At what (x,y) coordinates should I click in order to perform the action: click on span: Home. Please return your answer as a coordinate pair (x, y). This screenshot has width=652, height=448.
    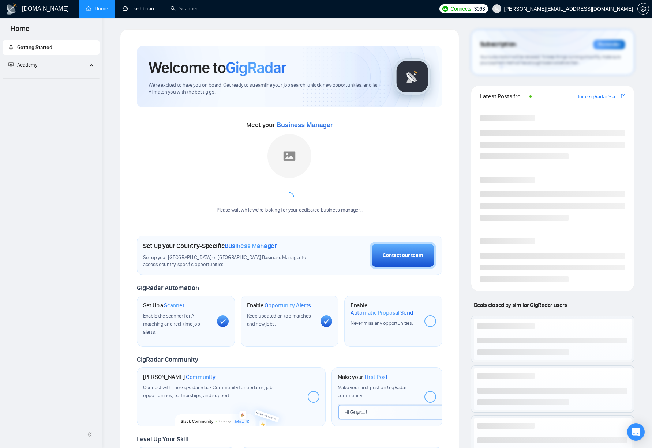
    Looking at the image, I should click on (20, 31).